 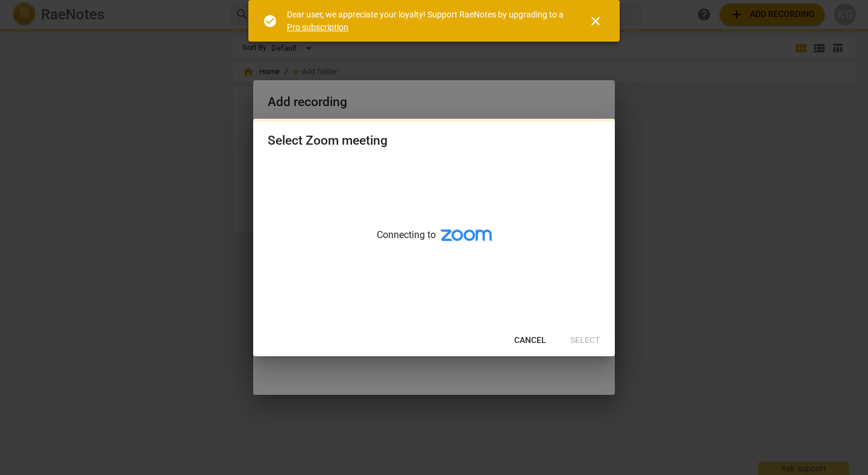 I want to click on button: Cancel, so click(x=530, y=340).